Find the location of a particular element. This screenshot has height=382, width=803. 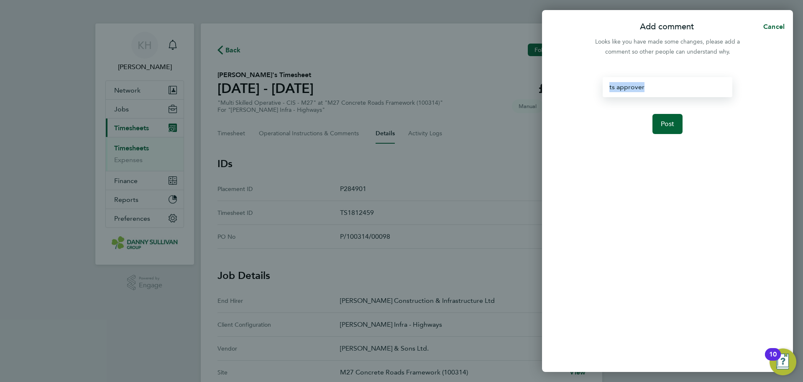

button: Cancel is located at coordinates (771, 27).